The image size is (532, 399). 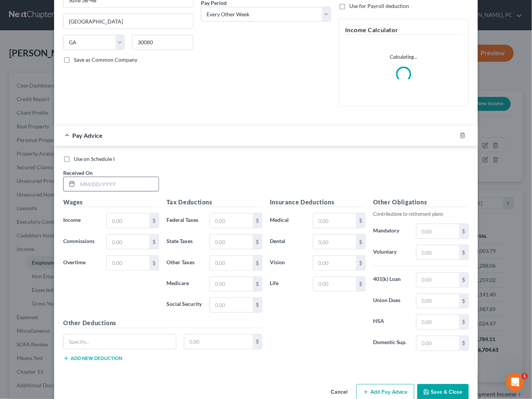 I want to click on p: Contributions to retirement plans, so click(x=421, y=214).